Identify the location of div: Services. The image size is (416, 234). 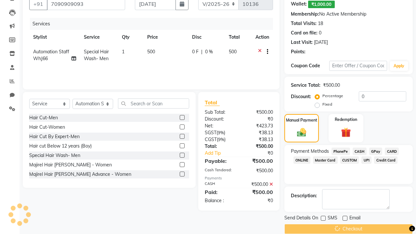
(154, 24).